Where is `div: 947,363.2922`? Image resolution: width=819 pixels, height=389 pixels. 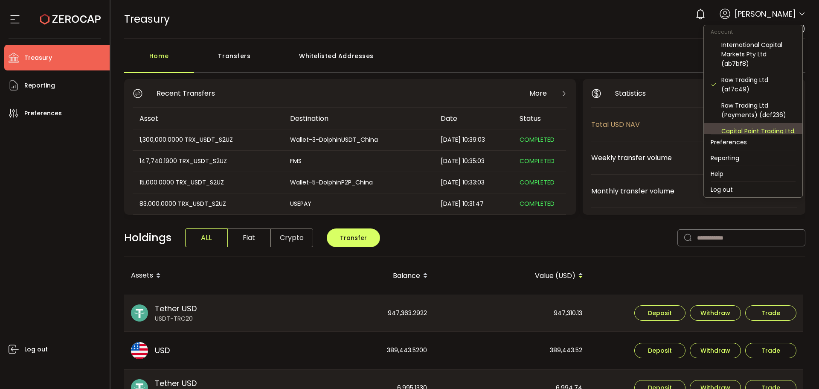
div: 947,363.2922 is located at coordinates (357, 313).